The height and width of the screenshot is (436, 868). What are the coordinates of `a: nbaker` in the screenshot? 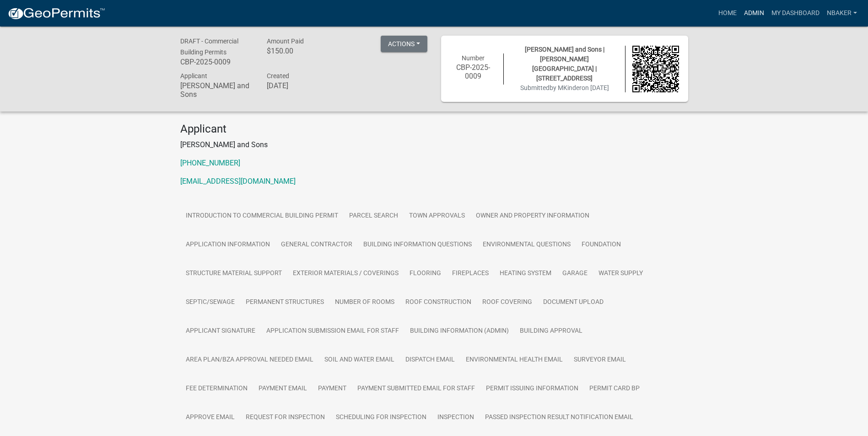 It's located at (842, 13).